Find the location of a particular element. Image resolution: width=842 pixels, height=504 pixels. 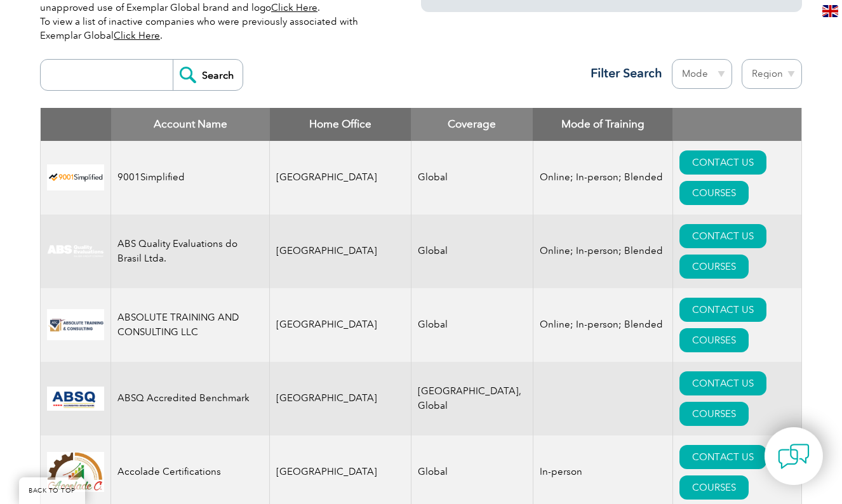

th: Coverage: activate to sort column ascending is located at coordinates (472, 125).